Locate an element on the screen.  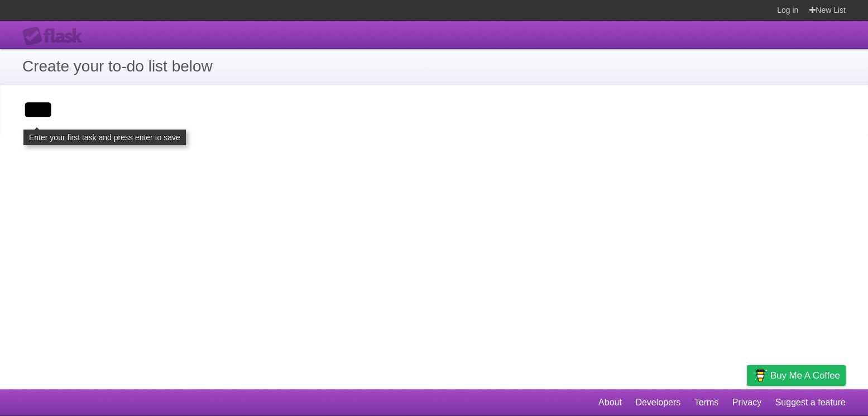
span: Buy me a coffee is located at coordinates (805, 375).